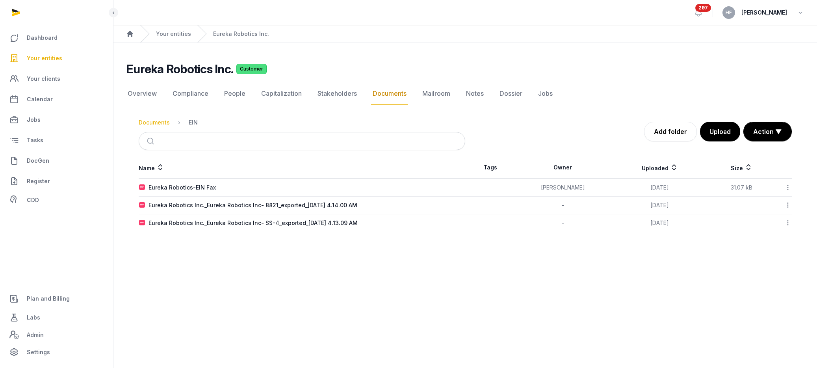 This screenshot has width=817, height=368. I want to click on div: Documents, so click(154, 123).